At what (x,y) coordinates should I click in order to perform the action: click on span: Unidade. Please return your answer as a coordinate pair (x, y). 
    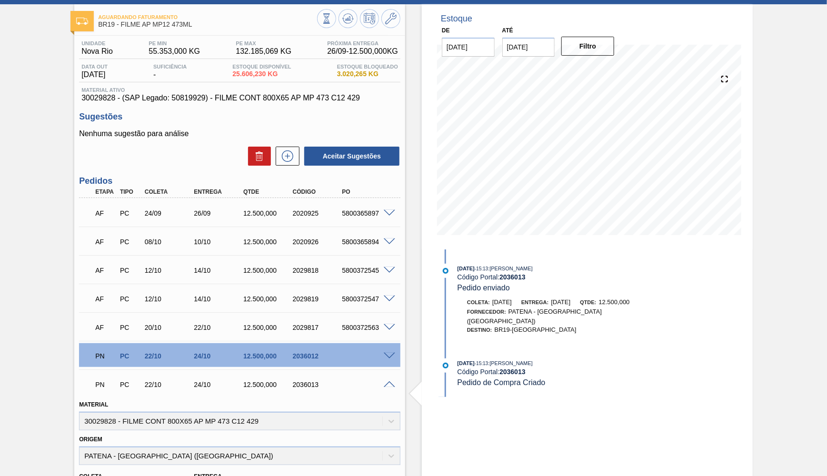
    Looking at the image, I should click on (97, 43).